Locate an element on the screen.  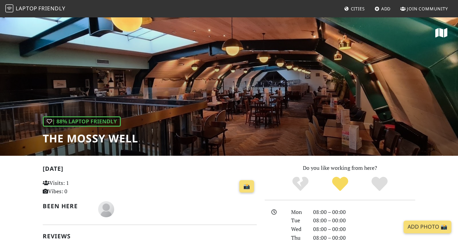
h1: The Mossy Well is located at coordinates (91, 138).